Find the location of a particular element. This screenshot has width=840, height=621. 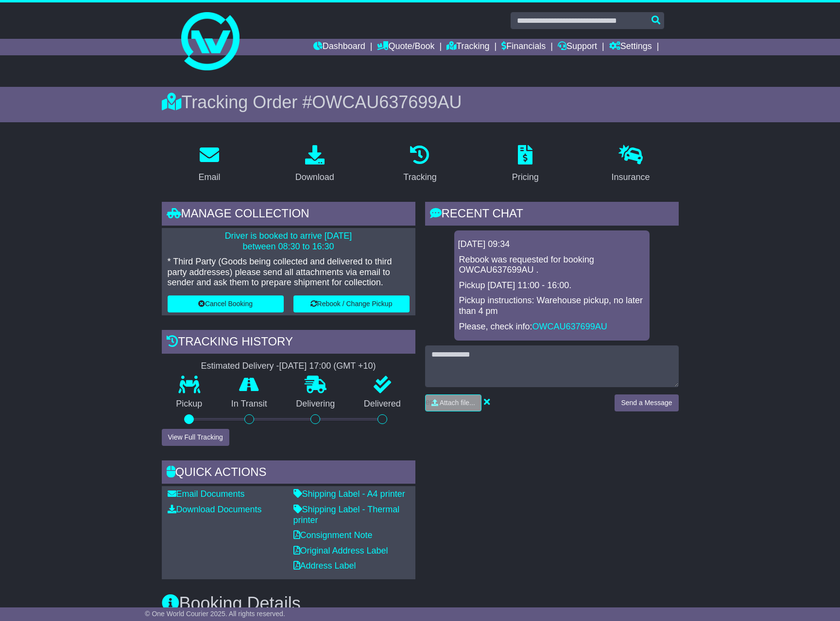

button: Cancel Booking is located at coordinates (225, 304).